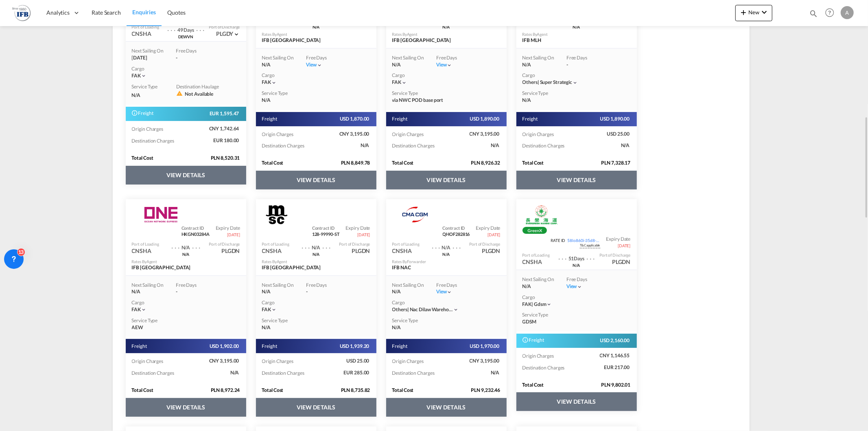 The height and width of the screenshot is (431, 868). What do you see at coordinates (489, 163) in the screenshot?
I see `span: PLN 8,926.32` at bounding box center [489, 163].